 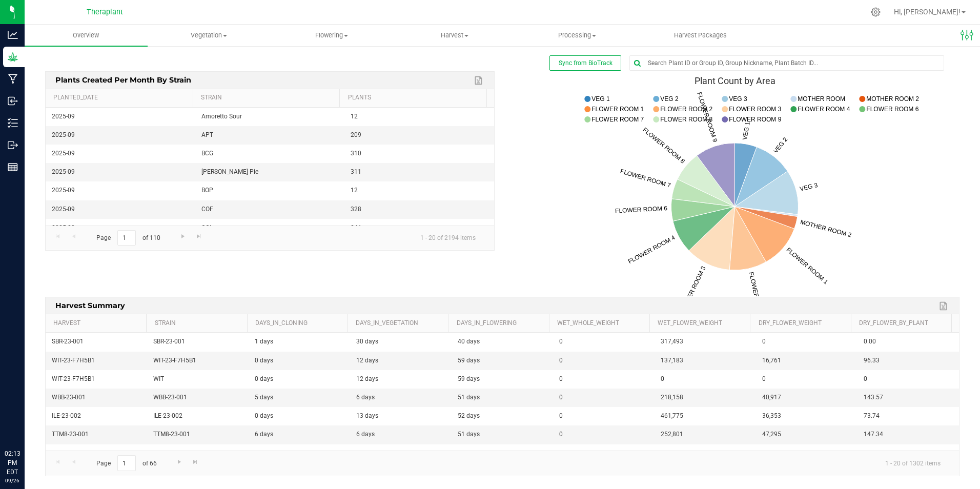 What do you see at coordinates (892, 110) in the screenshot?
I see `text: FLOWER ROOM 6` at bounding box center [892, 110].